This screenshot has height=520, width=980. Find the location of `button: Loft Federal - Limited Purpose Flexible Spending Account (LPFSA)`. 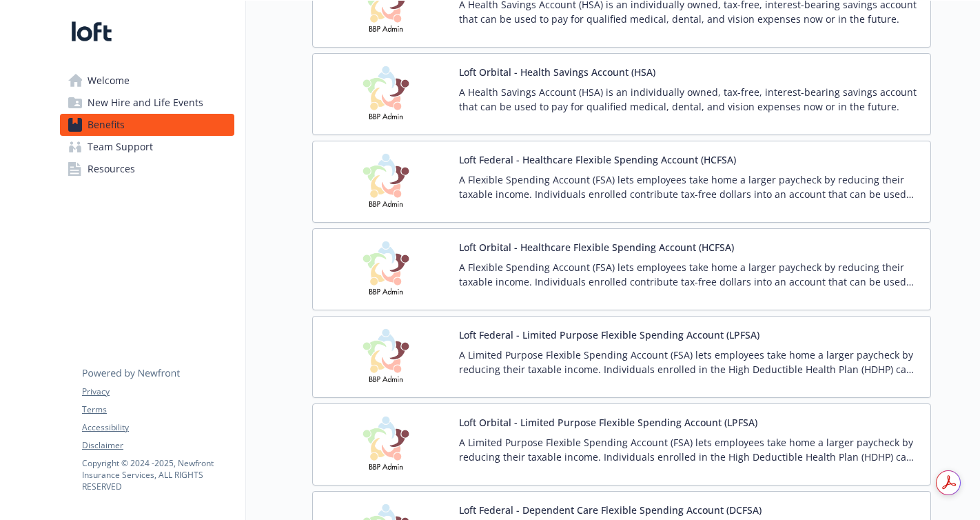

button: Loft Federal - Limited Purpose Flexible Spending Account (LPFSA) is located at coordinates (609, 334).